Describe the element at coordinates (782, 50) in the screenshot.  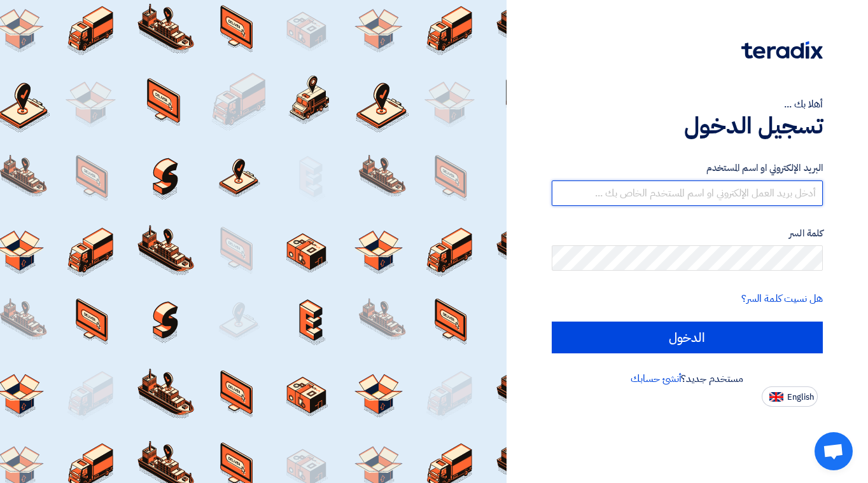
I see `img: Teradix logo` at that location.